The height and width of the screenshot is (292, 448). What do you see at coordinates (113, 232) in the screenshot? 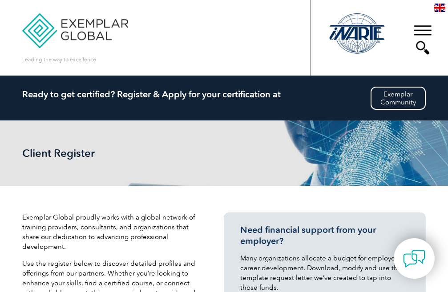
I see `p: Exemplar Global proudly works with a global network of training providers, consultants, and organ...` at bounding box center [113, 232].